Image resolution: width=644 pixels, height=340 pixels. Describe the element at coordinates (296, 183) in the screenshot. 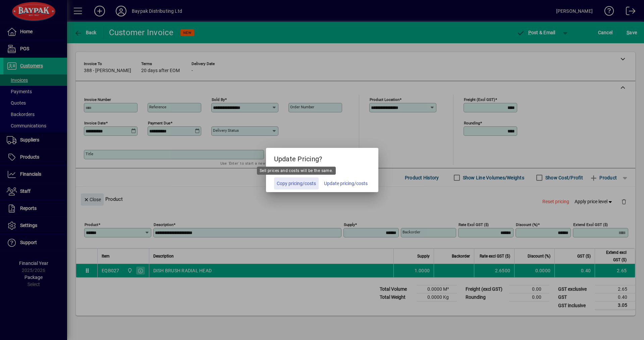

I see `span: Copy pricing/costs` at that location.